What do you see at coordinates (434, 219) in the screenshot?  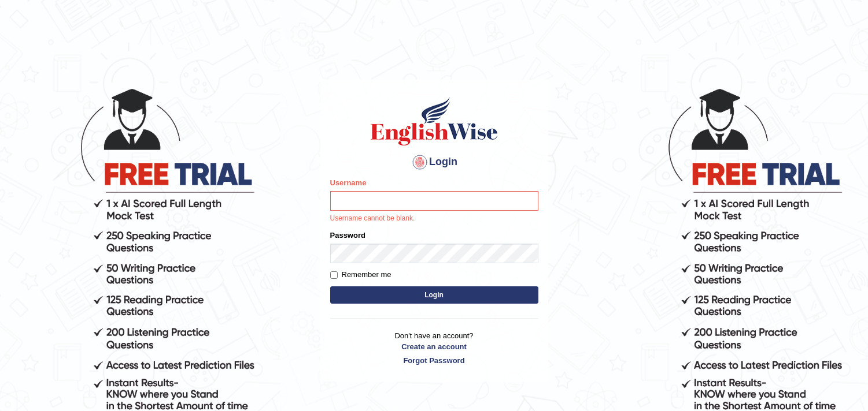 I see `p: Username cannot be blank.` at bounding box center [434, 219].